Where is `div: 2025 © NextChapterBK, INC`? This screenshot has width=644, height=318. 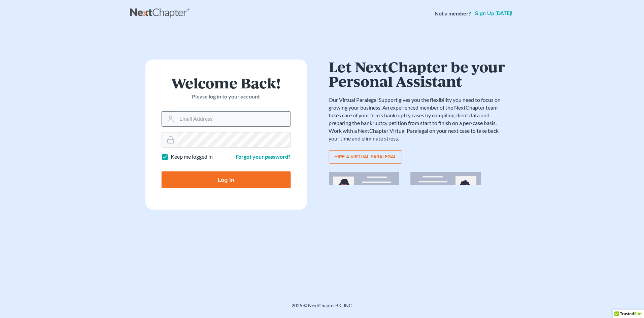 div: 2025 © NextChapterBK, INC is located at coordinates (322, 308).